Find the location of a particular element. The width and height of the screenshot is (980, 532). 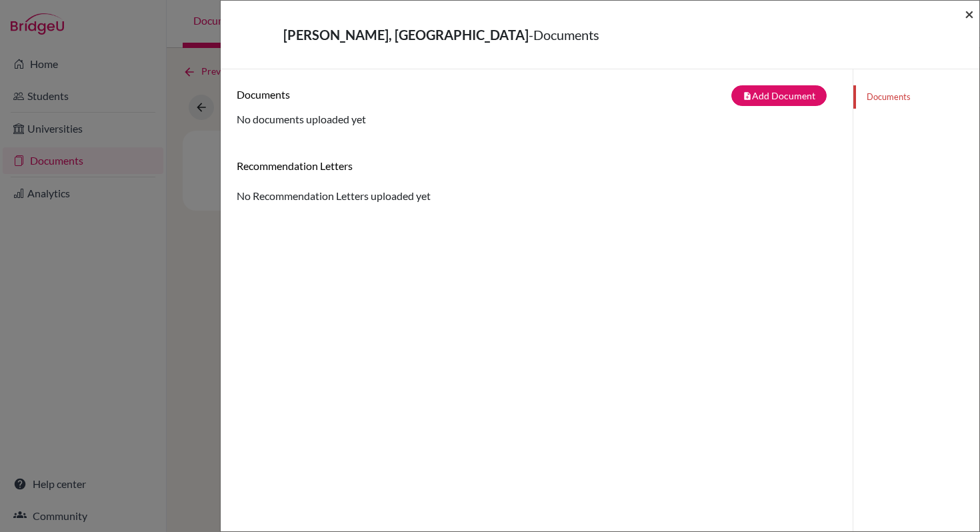

a: Documents is located at coordinates (916, 97).